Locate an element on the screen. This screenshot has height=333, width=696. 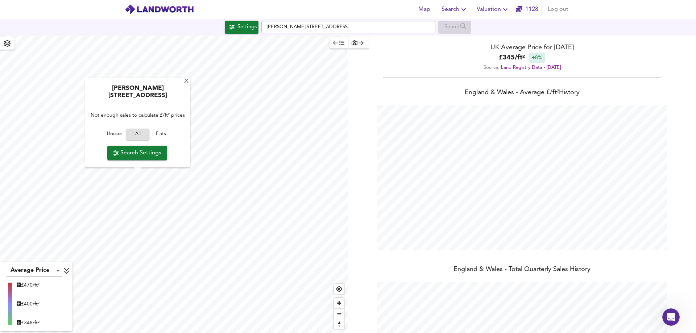
span: Tasks is located at coordinates (121, 247).